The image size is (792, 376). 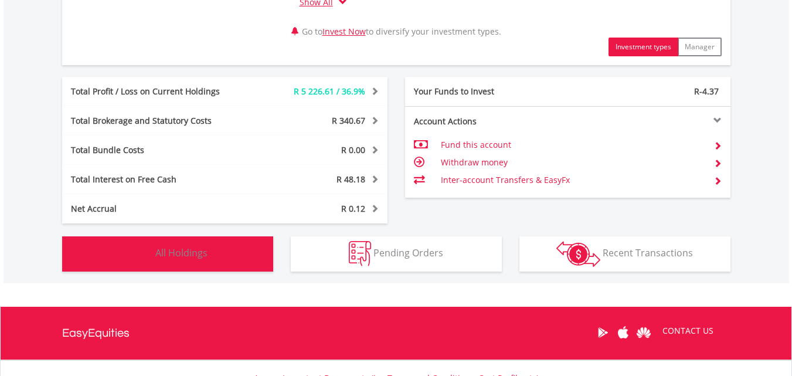 What do you see at coordinates (648, 253) in the screenshot?
I see `span: Recent Transactions` at bounding box center [648, 253].